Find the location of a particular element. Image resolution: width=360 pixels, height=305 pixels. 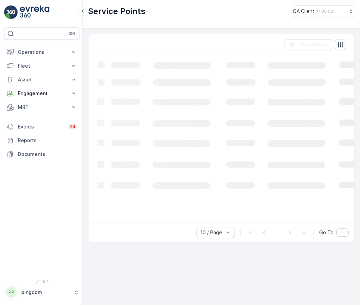

p: QA Client is located at coordinates (304, 11).